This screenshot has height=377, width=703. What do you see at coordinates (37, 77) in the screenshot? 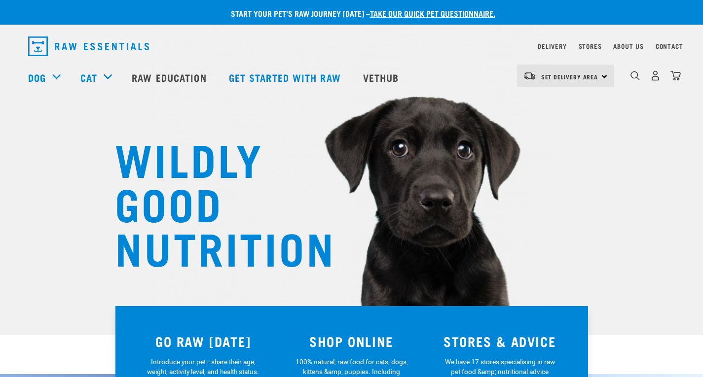
I see `a: Dog` at bounding box center [37, 77].